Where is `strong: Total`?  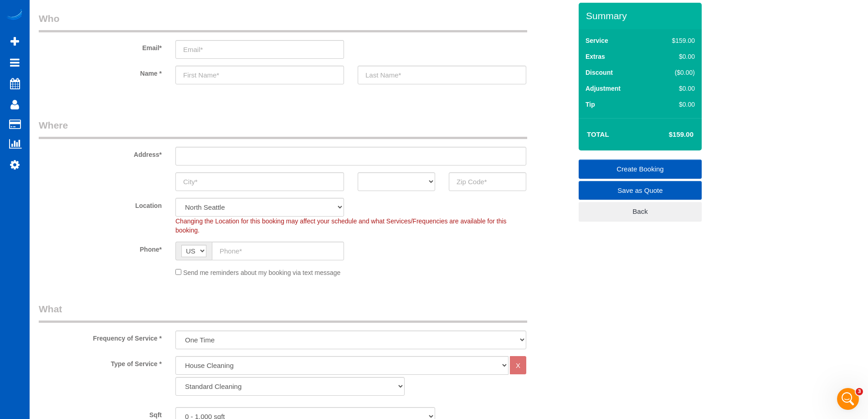
strong: Total is located at coordinates (597, 134).